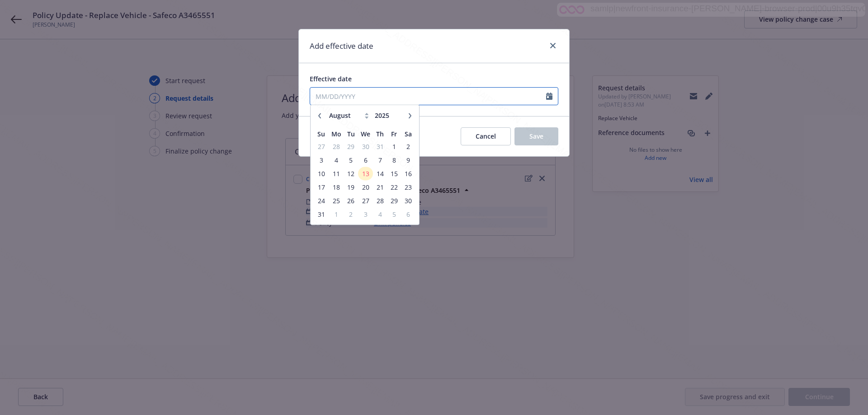 This screenshot has height=415, width=868. Describe the element at coordinates (486, 137) in the screenshot. I see `button: Cancel` at that location.